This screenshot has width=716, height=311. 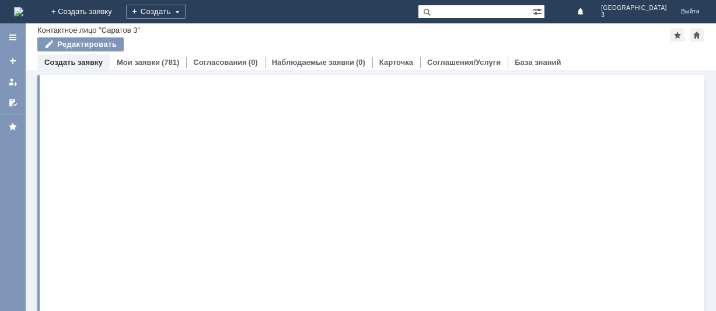 I want to click on div: Сделать домашней страницей, so click(x=697, y=35).